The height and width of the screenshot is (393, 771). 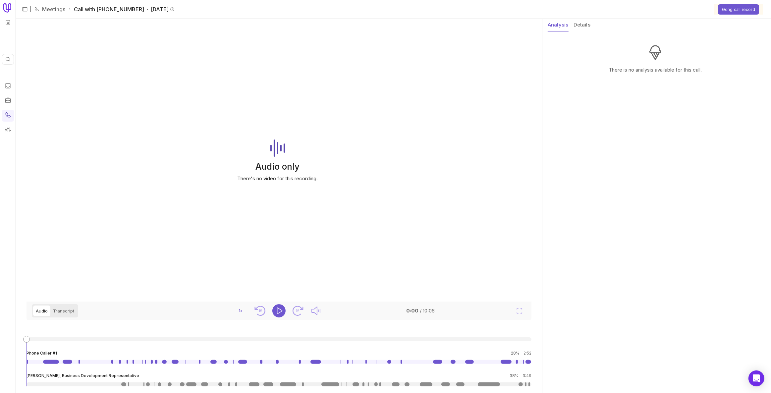 I want to click on p: Audio only, so click(x=278, y=167).